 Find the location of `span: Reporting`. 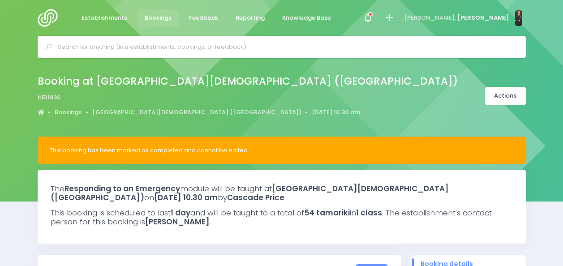

span: Reporting is located at coordinates (250, 18).